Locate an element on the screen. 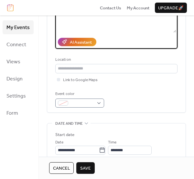 This screenshot has width=194, height=179. a: Contact Us is located at coordinates (111, 8).